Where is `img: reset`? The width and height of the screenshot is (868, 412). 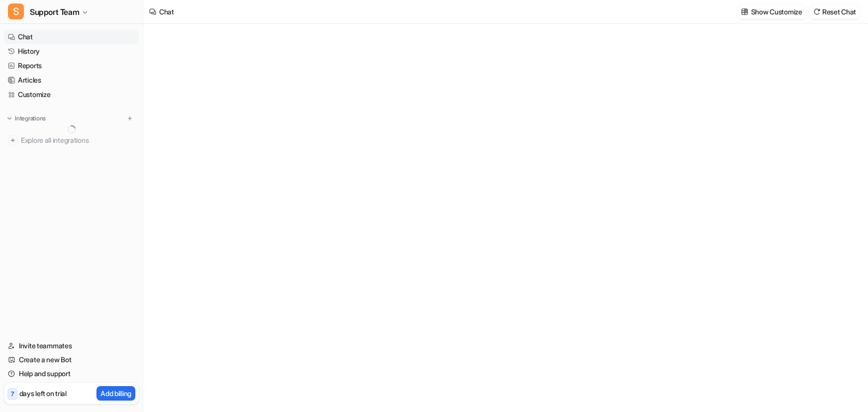 img: reset is located at coordinates (817, 11).